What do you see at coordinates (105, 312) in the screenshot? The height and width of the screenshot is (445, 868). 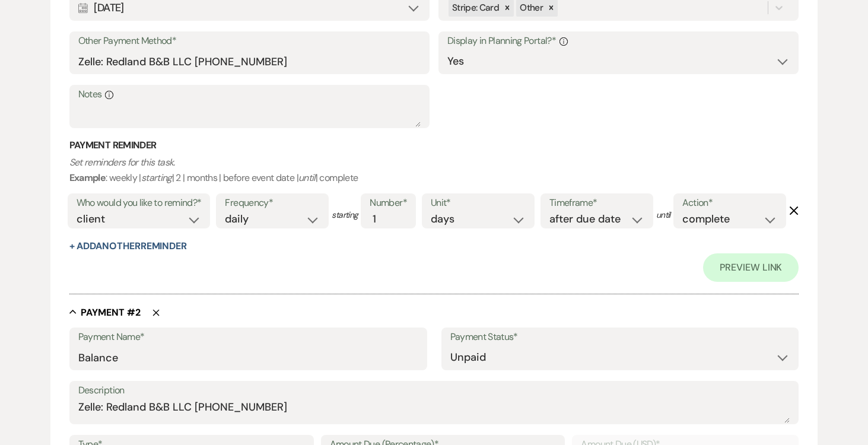 I see `button: Payment #2` at bounding box center [105, 312].